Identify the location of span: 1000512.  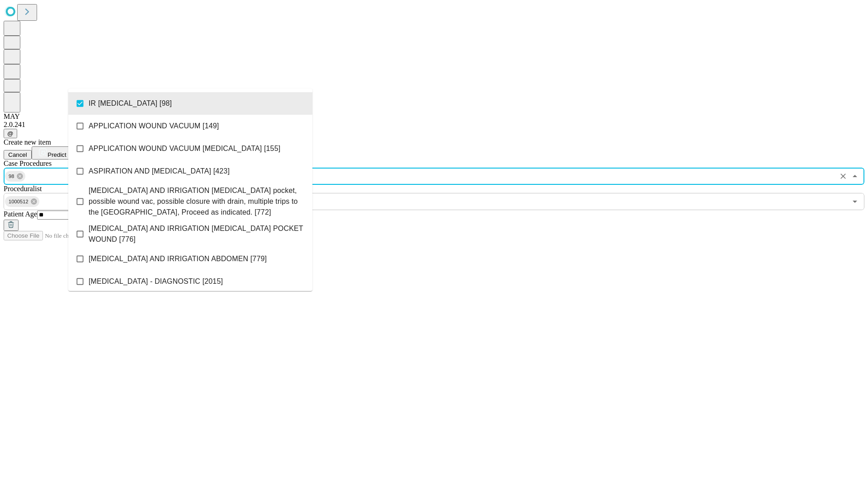
(19, 202).